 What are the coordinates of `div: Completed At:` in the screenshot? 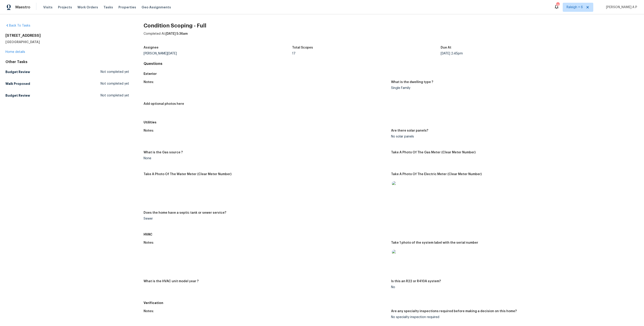 It's located at (391, 37).